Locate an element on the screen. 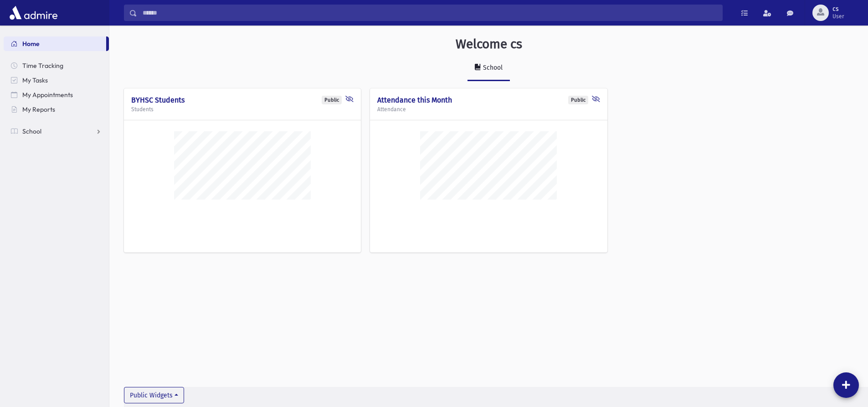 This screenshot has height=407, width=868. img: AdmirePro is located at coordinates (33, 13).